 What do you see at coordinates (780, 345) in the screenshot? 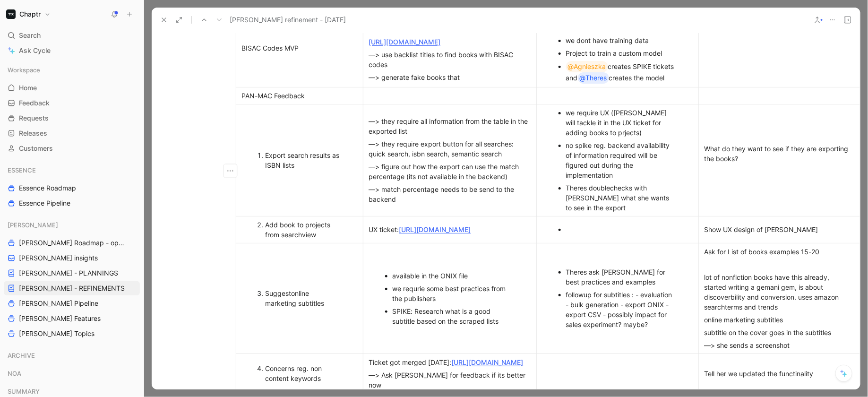
I see `div: —> she sends a screenshot` at bounding box center [780, 345].